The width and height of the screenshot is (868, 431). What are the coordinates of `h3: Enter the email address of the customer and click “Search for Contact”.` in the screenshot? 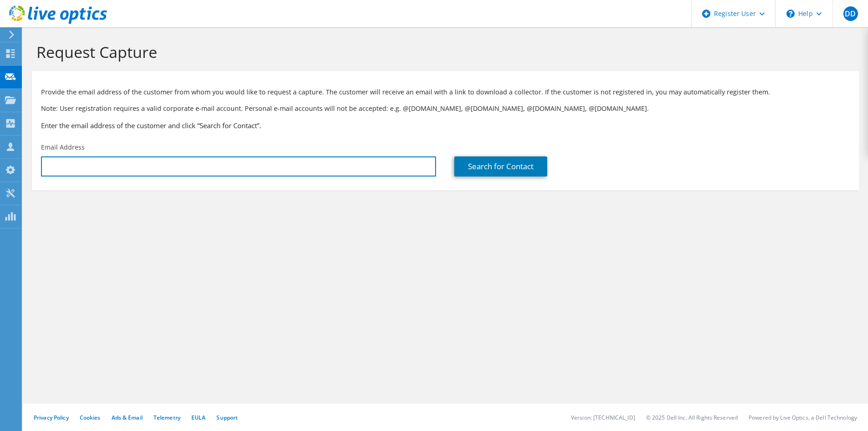 It's located at (445, 126).